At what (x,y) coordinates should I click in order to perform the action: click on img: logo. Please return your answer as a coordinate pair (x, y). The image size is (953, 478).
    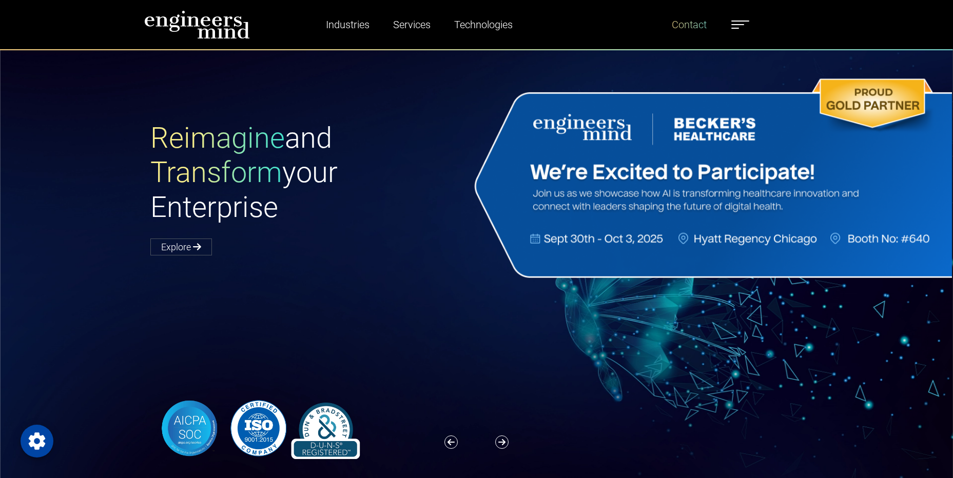
    Looking at the image, I should click on (197, 25).